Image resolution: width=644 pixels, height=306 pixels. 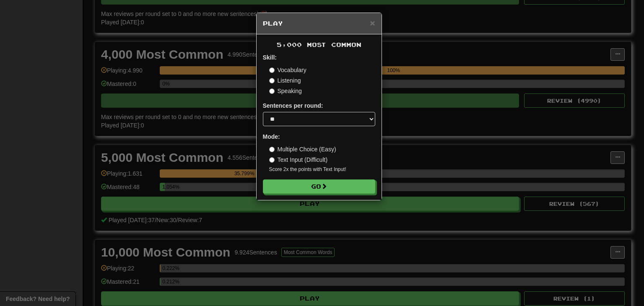 What do you see at coordinates (303, 149) in the screenshot?
I see `label: Multiple Choice (Easy)` at bounding box center [303, 149].